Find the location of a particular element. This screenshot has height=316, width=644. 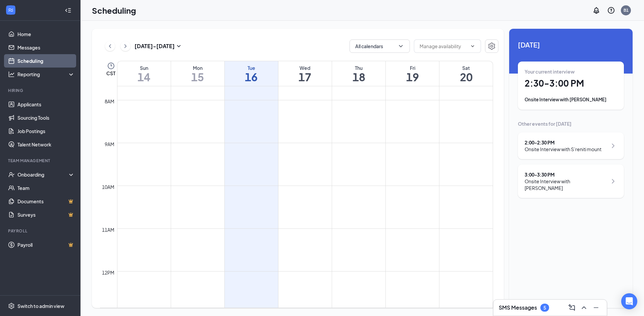

svg: ChevronLeft is located at coordinates (110, 46).